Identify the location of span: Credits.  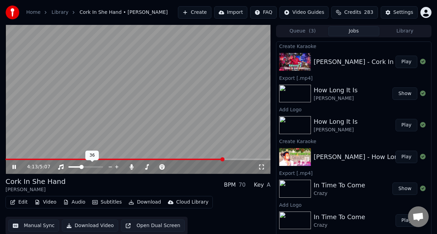
(352, 12).